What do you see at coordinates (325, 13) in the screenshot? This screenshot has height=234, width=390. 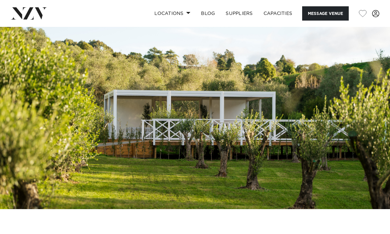 I see `button: Message Venue` at bounding box center [325, 13].